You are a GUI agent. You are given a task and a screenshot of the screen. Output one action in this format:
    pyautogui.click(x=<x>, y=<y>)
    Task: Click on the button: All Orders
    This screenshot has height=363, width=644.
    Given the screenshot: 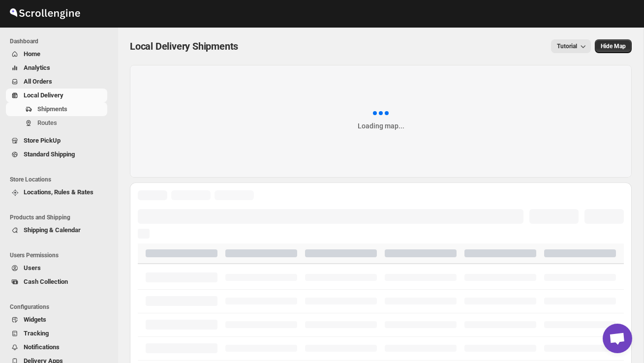 What is the action you would take?
    pyautogui.click(x=56, y=82)
    